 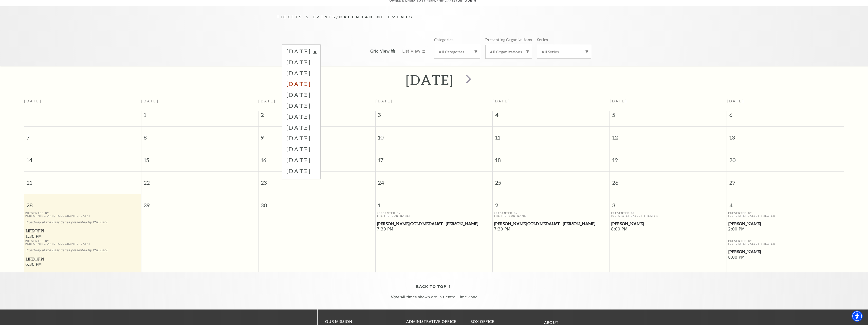 I want to click on span: Tickets & Events, so click(x=306, y=17).